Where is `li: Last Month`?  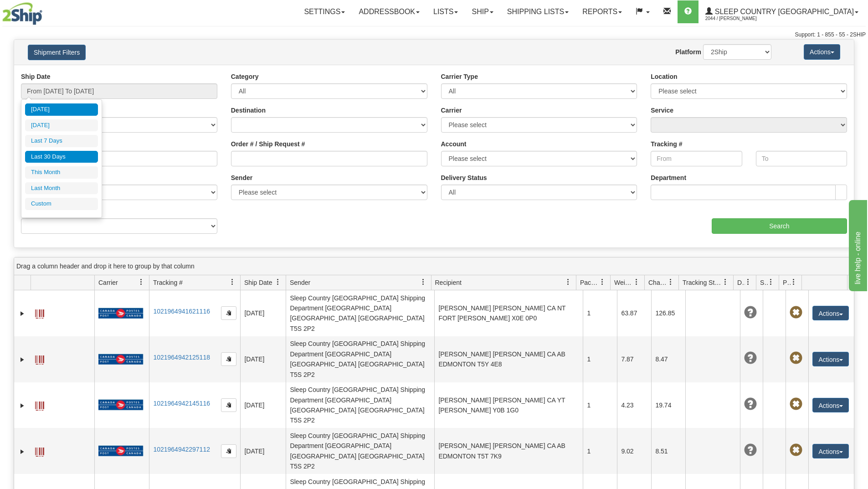
li: Last Month is located at coordinates (61, 188).